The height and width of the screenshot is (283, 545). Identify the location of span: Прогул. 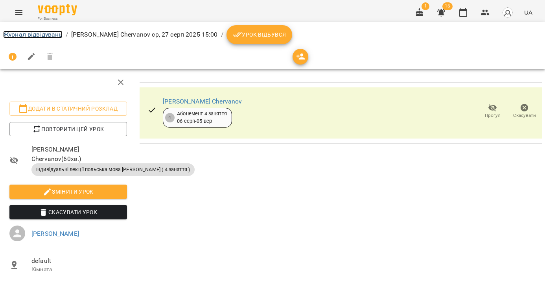
(493, 115).